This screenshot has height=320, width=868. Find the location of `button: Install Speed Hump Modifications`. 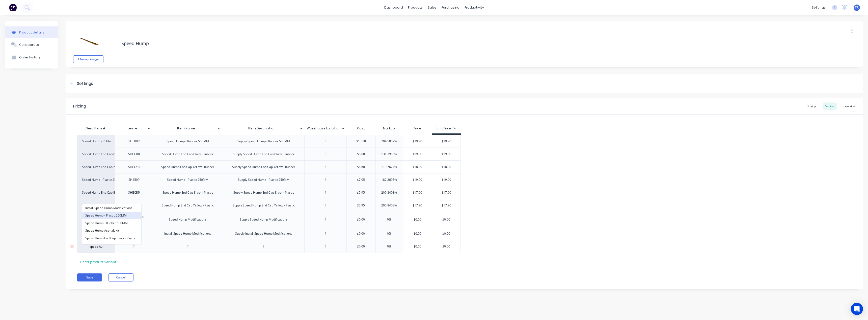

button: Install Speed Hump Modifications is located at coordinates (112, 208).